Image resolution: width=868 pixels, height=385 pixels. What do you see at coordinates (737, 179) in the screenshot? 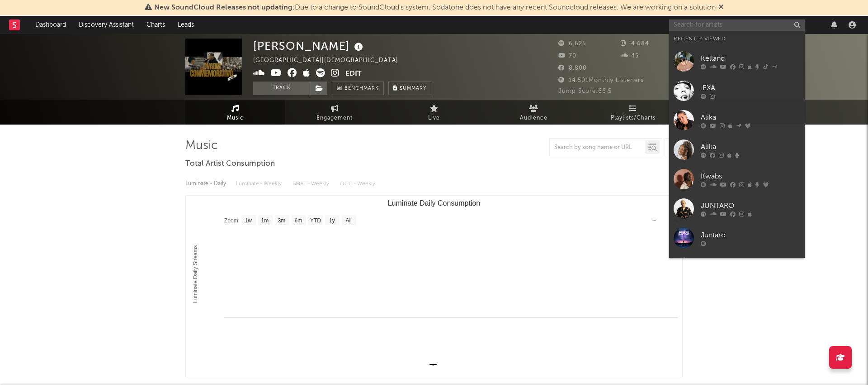
I see `a: Kwabs` at bounding box center [737, 179].